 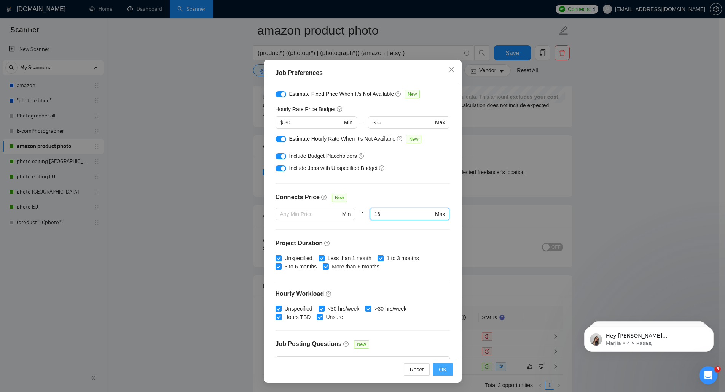 I want to click on img: Profile image for Mariia, so click(x=23, y=29).